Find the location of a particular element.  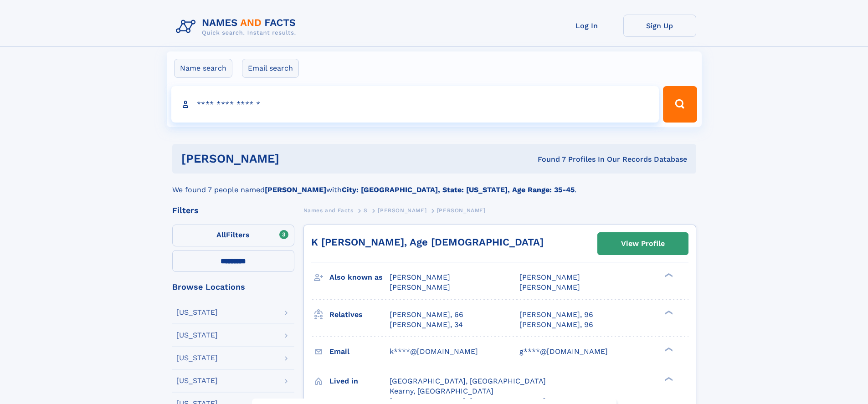

h3: Email is located at coordinates (359, 352).